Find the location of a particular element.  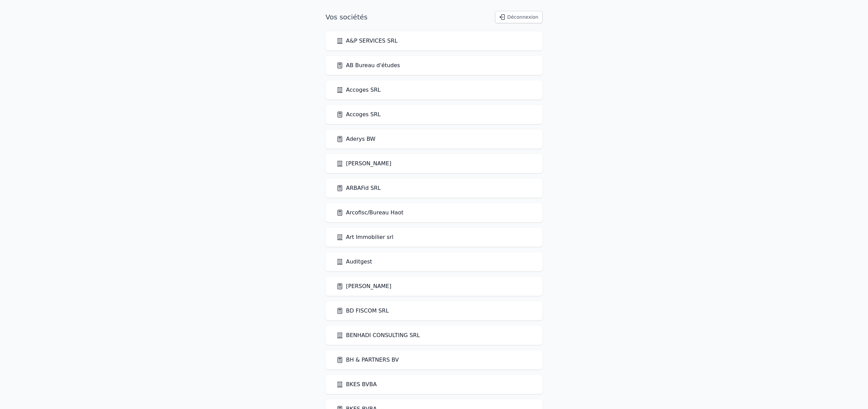

a: Auditgest is located at coordinates (355, 262).